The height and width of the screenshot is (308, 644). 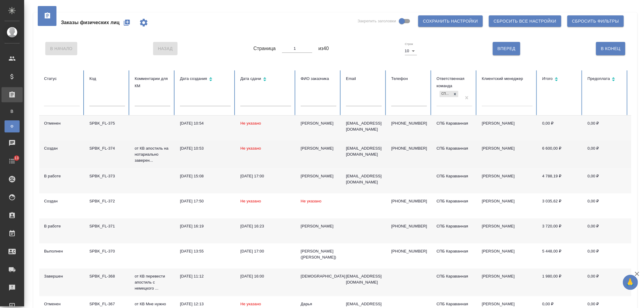 What do you see at coordinates (319, 79) in the screenshot?
I see `div: ФИО заказчика` at bounding box center [319, 79].